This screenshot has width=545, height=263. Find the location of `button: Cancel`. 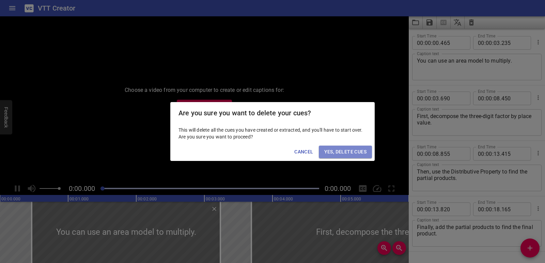

button: Cancel is located at coordinates (304, 152).